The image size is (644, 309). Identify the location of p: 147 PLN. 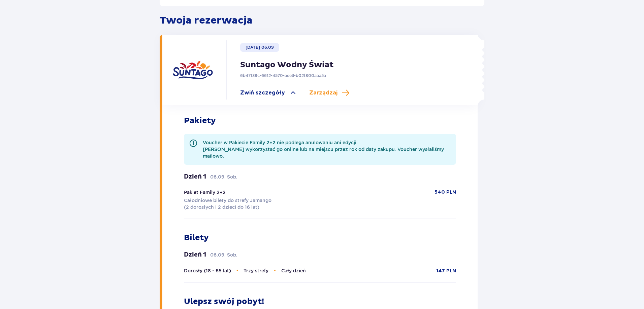
(446, 271).